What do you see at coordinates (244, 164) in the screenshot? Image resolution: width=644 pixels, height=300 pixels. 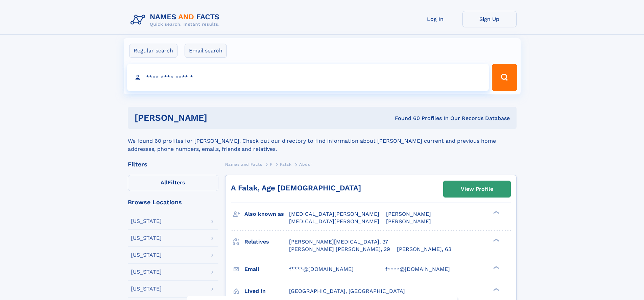 I see `a: Names and Facts` at bounding box center [244, 164].